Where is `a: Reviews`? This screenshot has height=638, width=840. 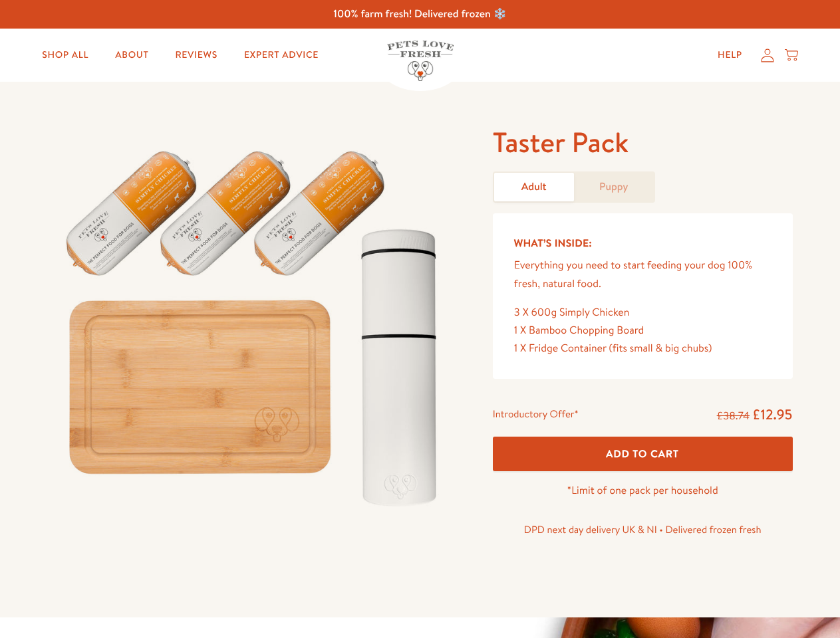 a: Reviews is located at coordinates (196, 55).